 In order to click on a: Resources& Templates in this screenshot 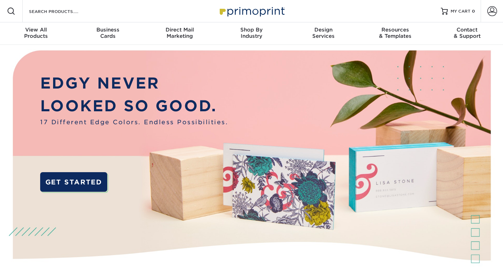, I will do `click(396, 34)`.